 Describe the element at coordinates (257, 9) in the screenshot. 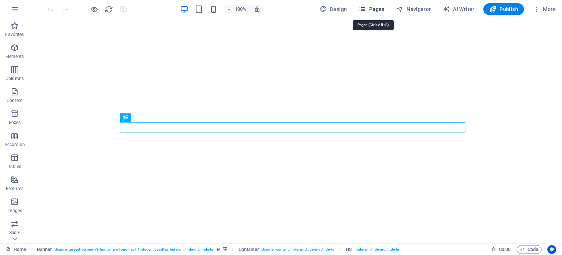

I see `i: On resize automatically adjust zoom level to fit chosen device.` at that location.